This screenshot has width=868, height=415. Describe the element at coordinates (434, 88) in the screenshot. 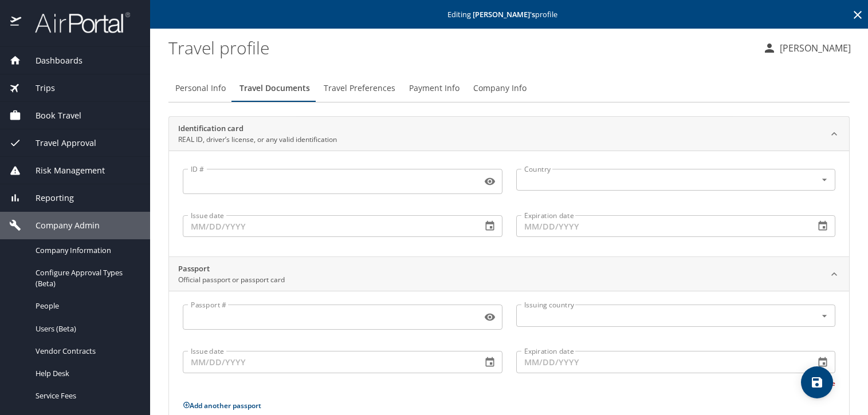

I see `span: Payment Info` at that location.